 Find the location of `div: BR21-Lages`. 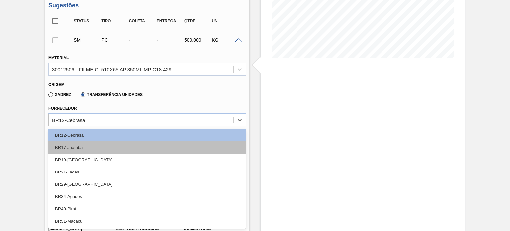

div: BR21-Lages is located at coordinates (147, 172).